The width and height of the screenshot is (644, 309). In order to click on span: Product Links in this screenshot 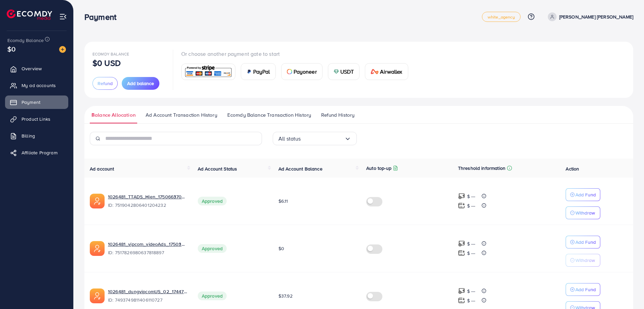, I will do `click(36, 119)`.